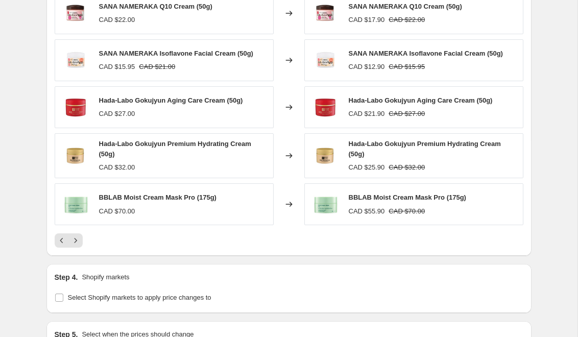 The width and height of the screenshot is (578, 337). What do you see at coordinates (366, 211) in the screenshot?
I see `div: CAD $55.90` at bounding box center [366, 211].